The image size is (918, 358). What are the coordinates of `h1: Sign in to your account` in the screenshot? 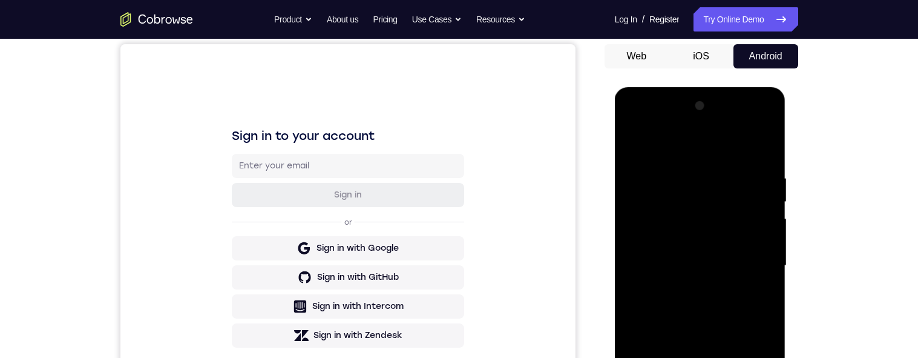 It's located at (227, 91).